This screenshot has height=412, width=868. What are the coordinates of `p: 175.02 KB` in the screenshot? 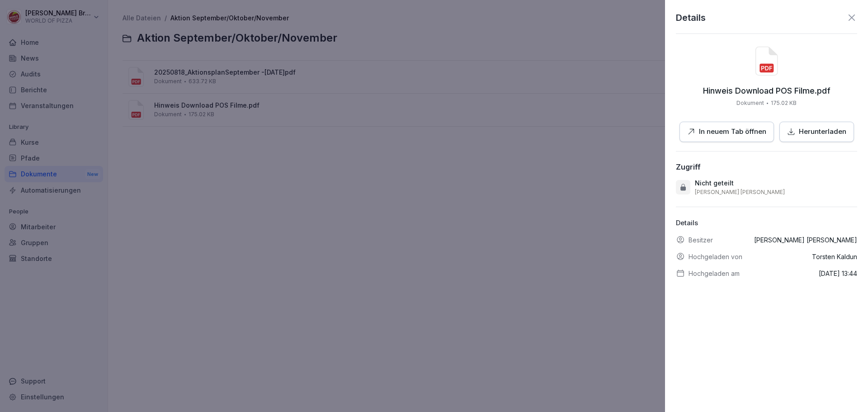 It's located at (784, 103).